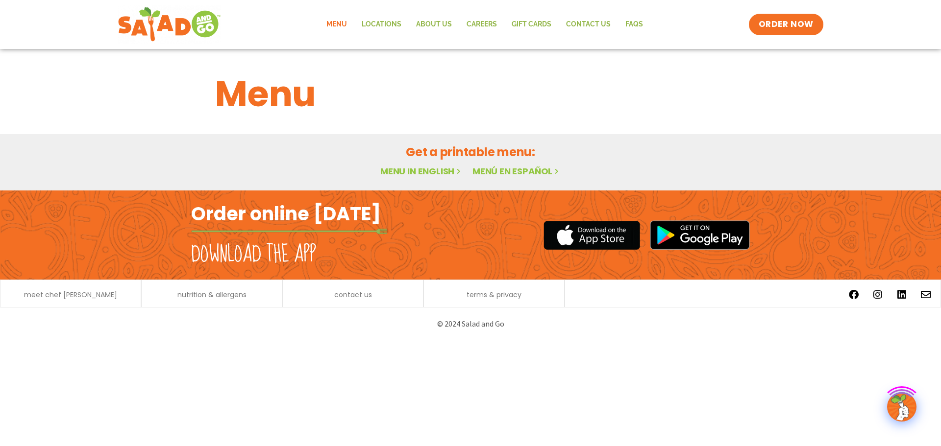  What do you see at coordinates (353, 295) in the screenshot?
I see `span: contact us` at bounding box center [353, 295].